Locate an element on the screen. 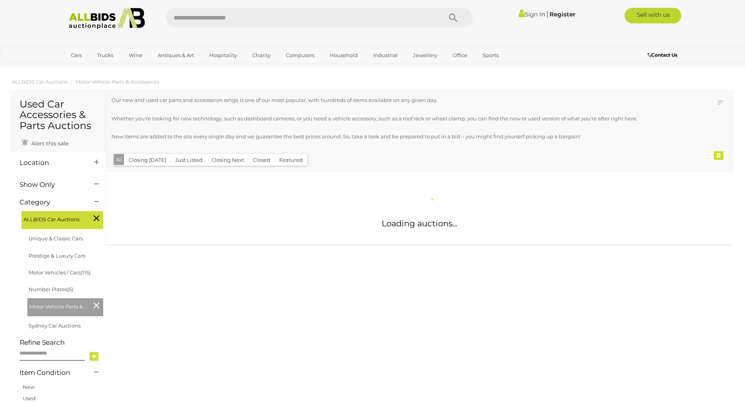  a: Sports is located at coordinates (491, 55).